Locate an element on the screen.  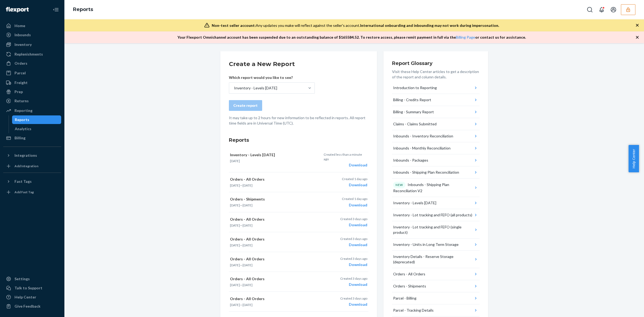
button: Inbounds - Packages is located at coordinates (436, 160).